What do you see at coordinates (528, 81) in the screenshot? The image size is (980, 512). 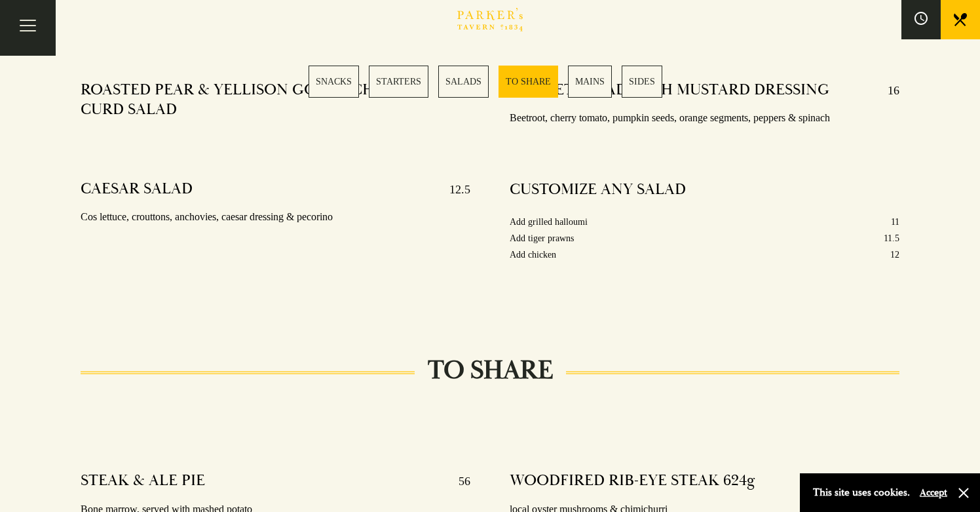 I see `a: 4 / 6` at bounding box center [528, 81].